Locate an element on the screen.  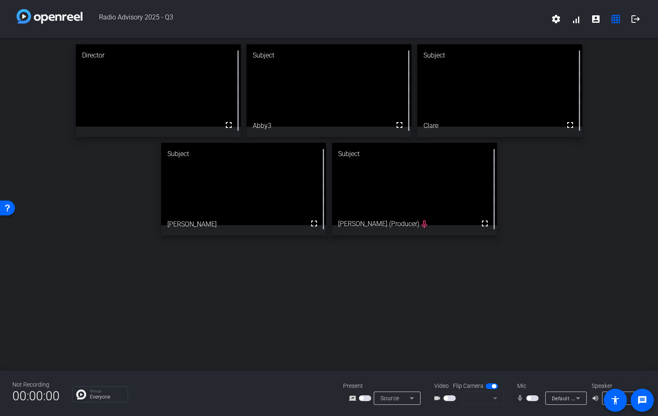
span: Video is located at coordinates (441, 386).